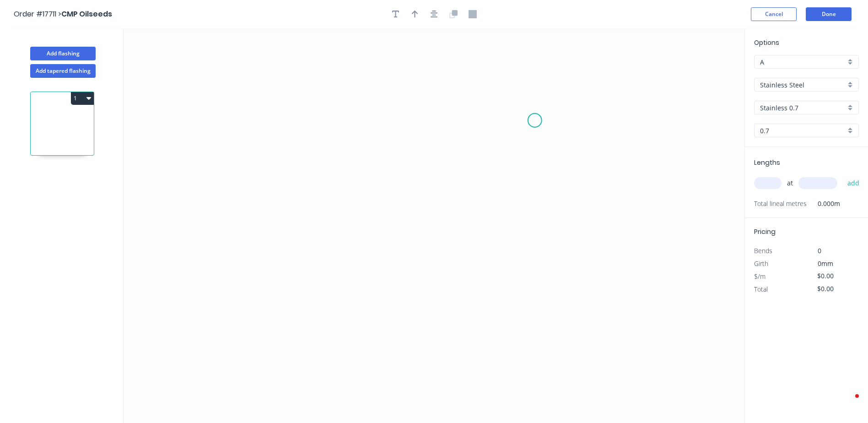 This screenshot has width=868, height=423. What do you see at coordinates (820, 251) in the screenshot?
I see `span: 0` at bounding box center [820, 251].